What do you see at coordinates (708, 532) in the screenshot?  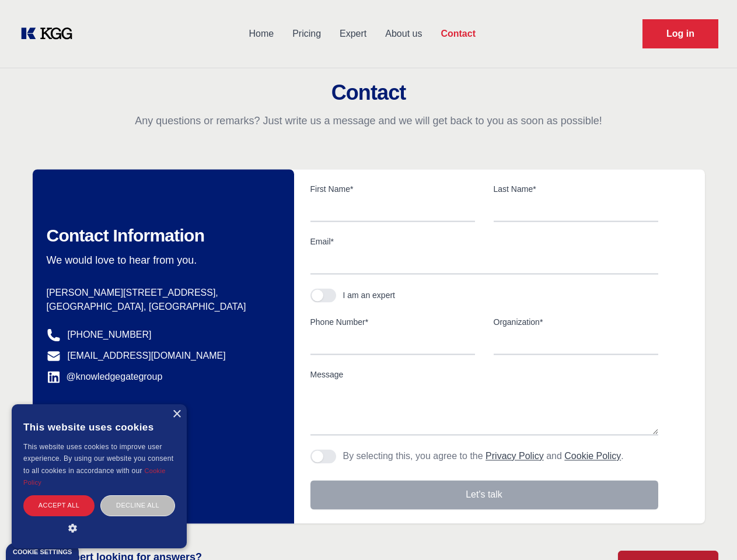 I see `div: Chat Widget` at bounding box center [708, 532].